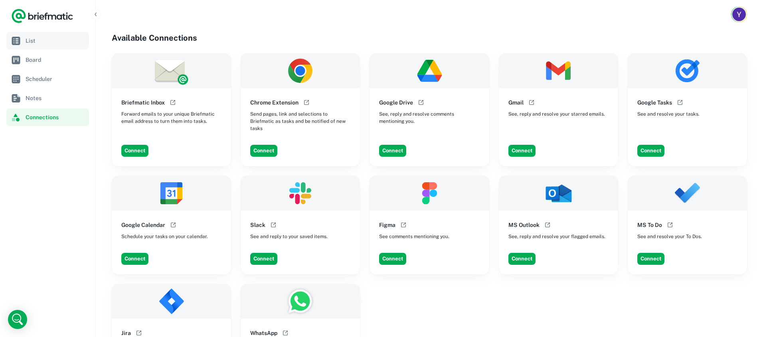 The height and width of the screenshot is (337, 763). What do you see at coordinates (48, 60) in the screenshot?
I see `a: Board` at bounding box center [48, 60].